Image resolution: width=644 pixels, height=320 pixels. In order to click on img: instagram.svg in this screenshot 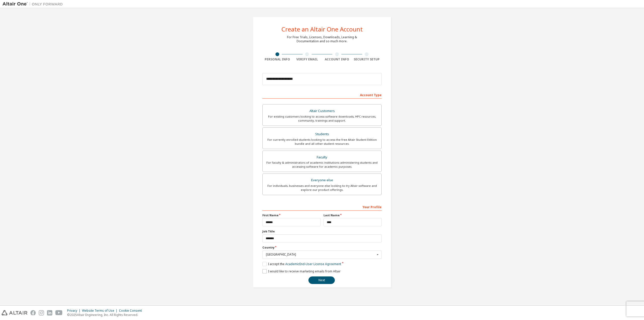, I will do `click(41, 313)`.